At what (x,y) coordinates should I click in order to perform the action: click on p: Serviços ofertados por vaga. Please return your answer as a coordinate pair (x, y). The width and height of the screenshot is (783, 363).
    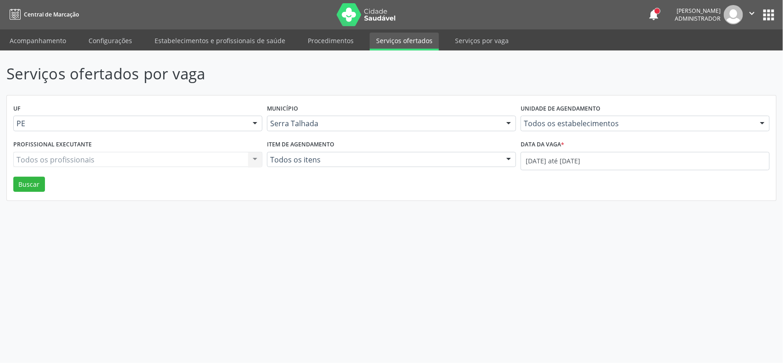
    Looking at the image, I should click on (276, 74).